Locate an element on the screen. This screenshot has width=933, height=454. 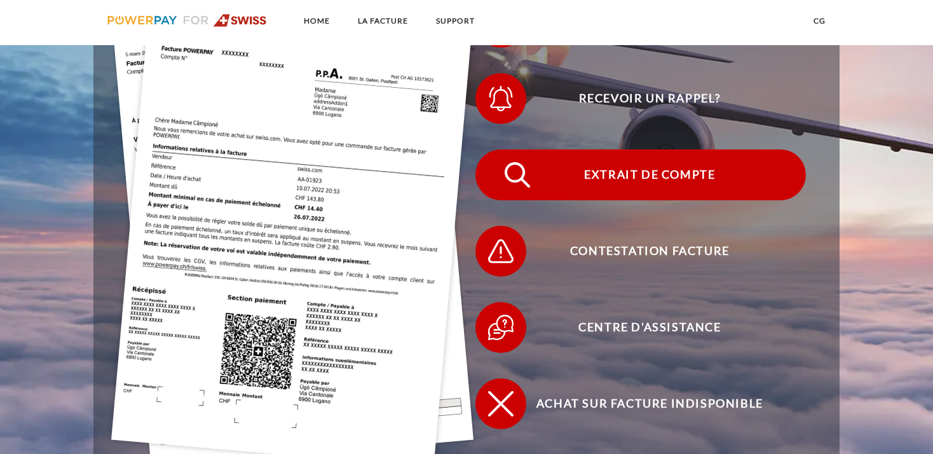
span: Contestation Facture is located at coordinates (650, 251).